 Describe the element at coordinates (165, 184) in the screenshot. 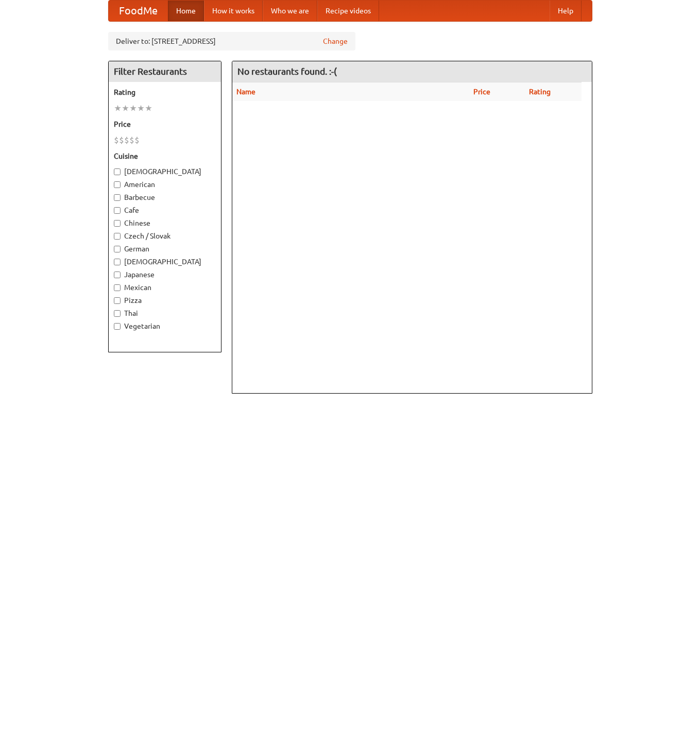

I see `label: American` at that location.